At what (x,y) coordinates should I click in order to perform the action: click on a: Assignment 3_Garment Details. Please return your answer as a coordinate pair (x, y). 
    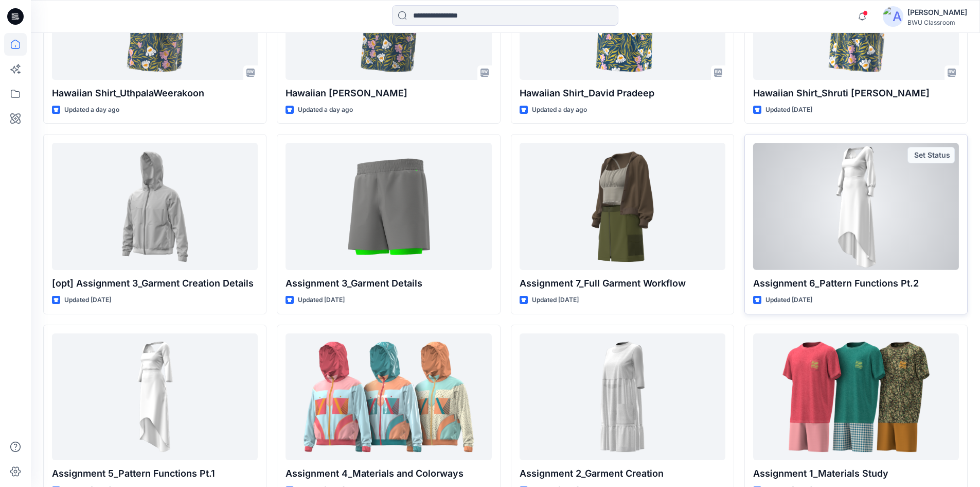
    Looking at the image, I should click on (388, 206).